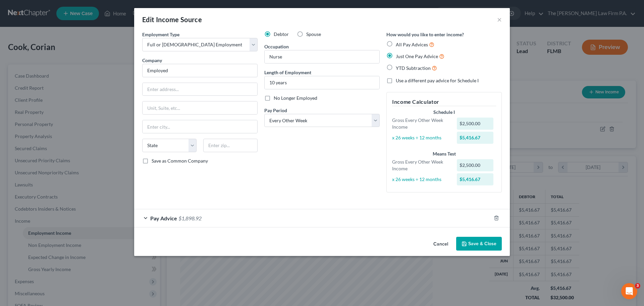 This screenshot has width=644, height=306. I want to click on span: Just One Pay Advice, so click(417, 56).